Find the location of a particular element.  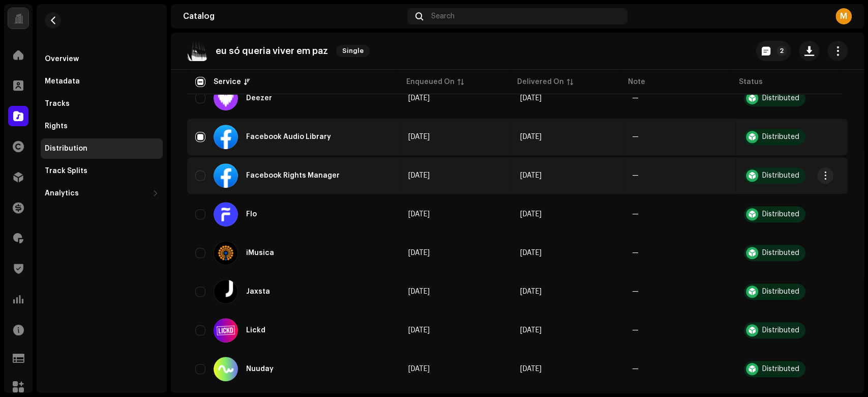

div: Service is located at coordinates (227, 82).